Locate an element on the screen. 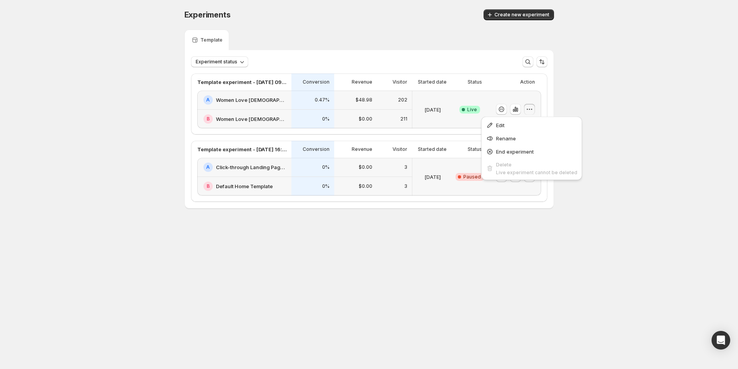 This screenshot has height=369, width=738. button: Experiment status is located at coordinates (219, 62).